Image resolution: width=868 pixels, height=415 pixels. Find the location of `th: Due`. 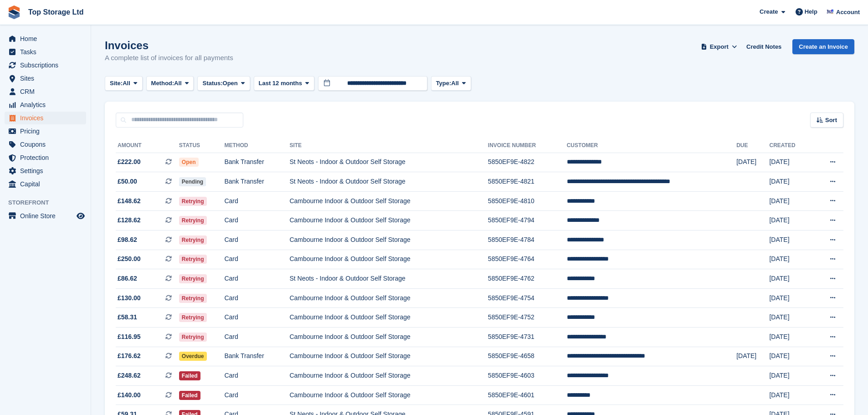

th: Due is located at coordinates (753, 145).